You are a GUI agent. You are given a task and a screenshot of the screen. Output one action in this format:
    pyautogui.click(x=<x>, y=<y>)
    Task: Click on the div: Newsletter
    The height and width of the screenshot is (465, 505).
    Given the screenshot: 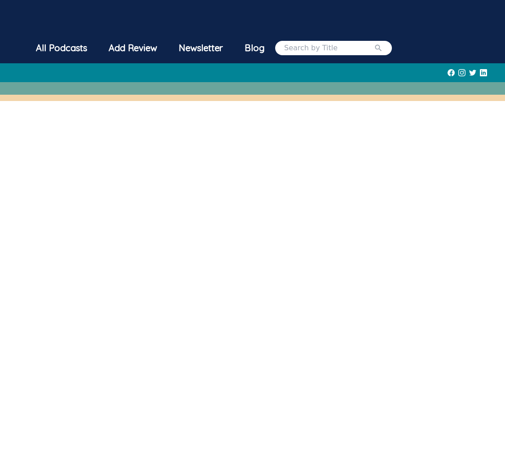 What is the action you would take?
    pyautogui.click(x=201, y=48)
    